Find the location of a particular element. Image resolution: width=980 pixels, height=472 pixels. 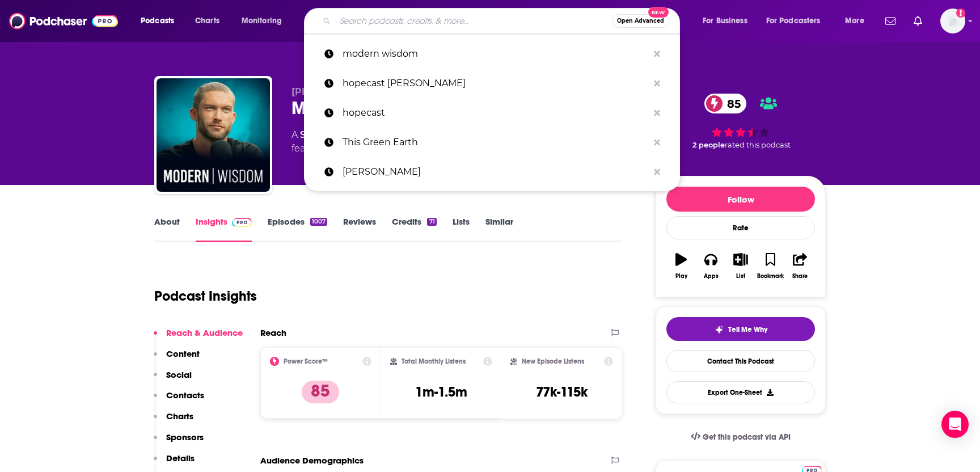

p: Social is located at coordinates (179, 374).